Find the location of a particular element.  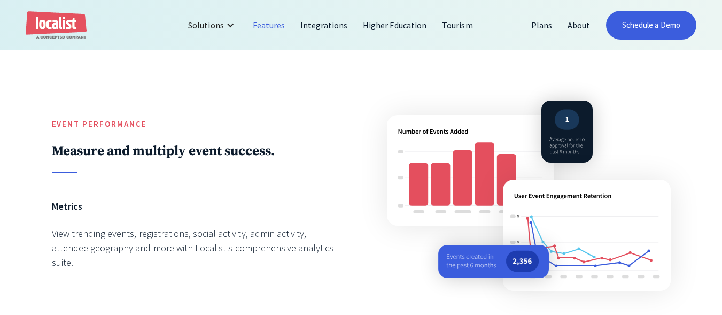

a: home is located at coordinates (56, 25).